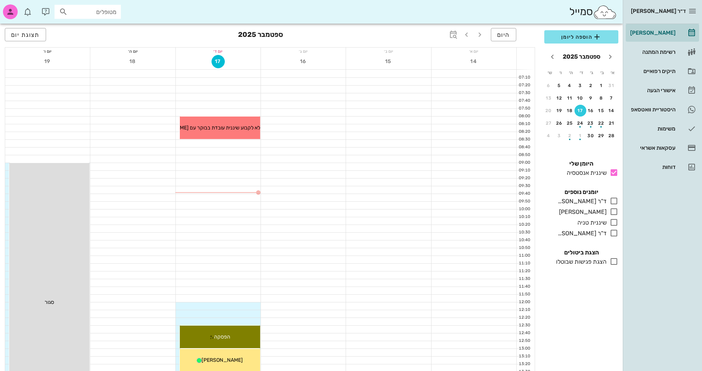 The image size is (702, 371). Describe the element at coordinates (474, 62) in the screenshot. I see `button: 14` at that location.